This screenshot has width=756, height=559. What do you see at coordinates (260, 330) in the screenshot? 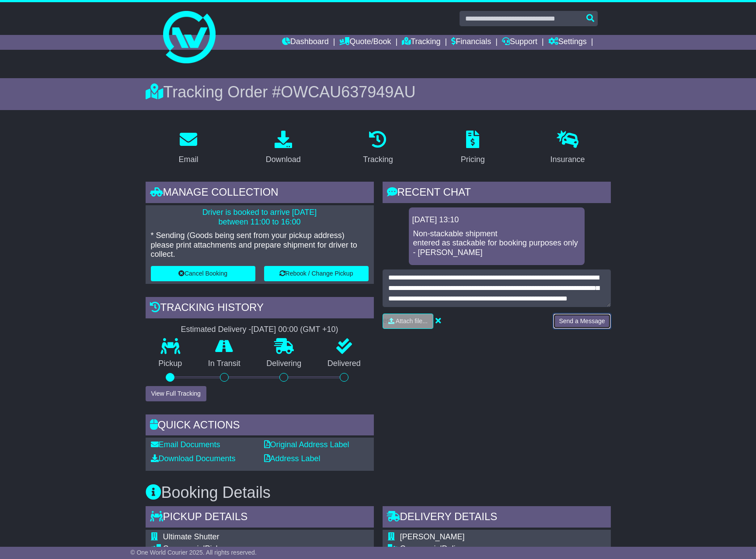
I see `div: Estimated Delivery -` at bounding box center [260, 330].